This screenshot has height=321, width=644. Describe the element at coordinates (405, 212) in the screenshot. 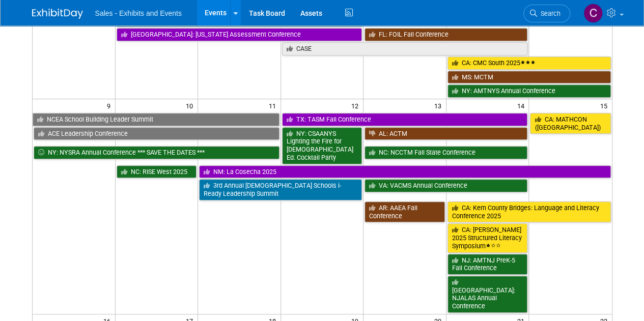

I see `a: AR: AAEA Fall Conference` at that location.